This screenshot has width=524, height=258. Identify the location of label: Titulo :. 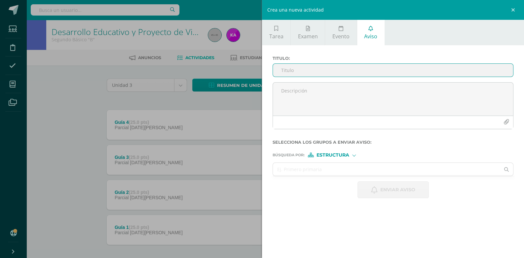
(393, 58).